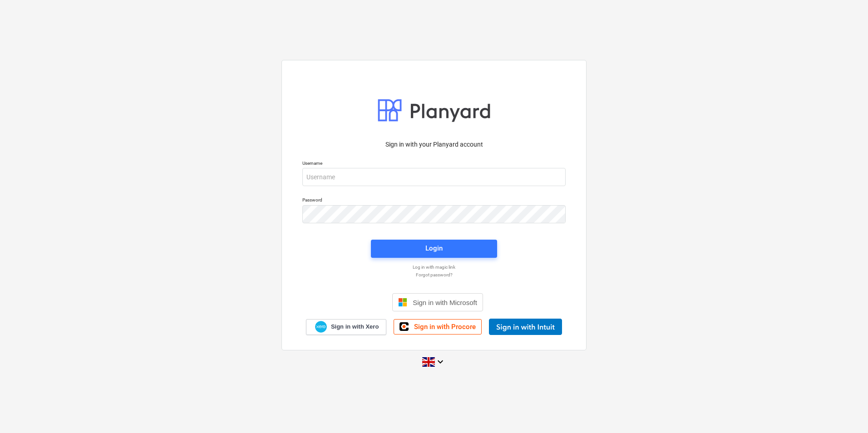  Describe the element at coordinates (434, 164) in the screenshot. I see `p: Username` at that location.